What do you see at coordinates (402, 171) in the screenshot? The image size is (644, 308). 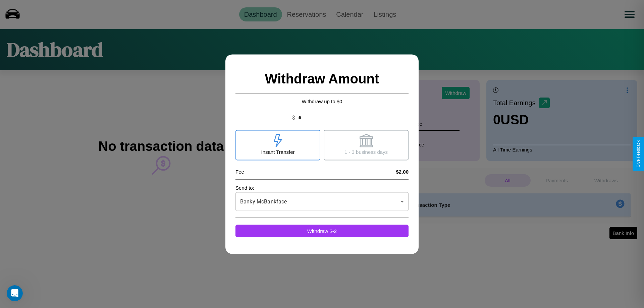 I see `h4: $2.00` at bounding box center [402, 171].